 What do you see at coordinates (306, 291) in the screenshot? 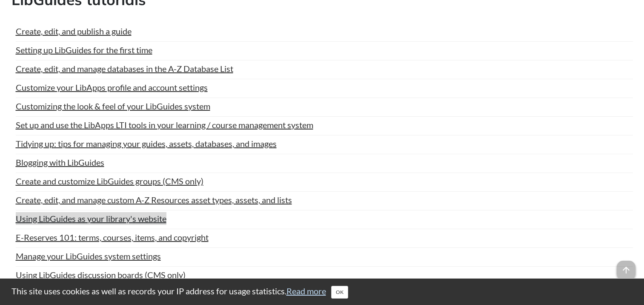
I see `a: Read more` at bounding box center [306, 291].